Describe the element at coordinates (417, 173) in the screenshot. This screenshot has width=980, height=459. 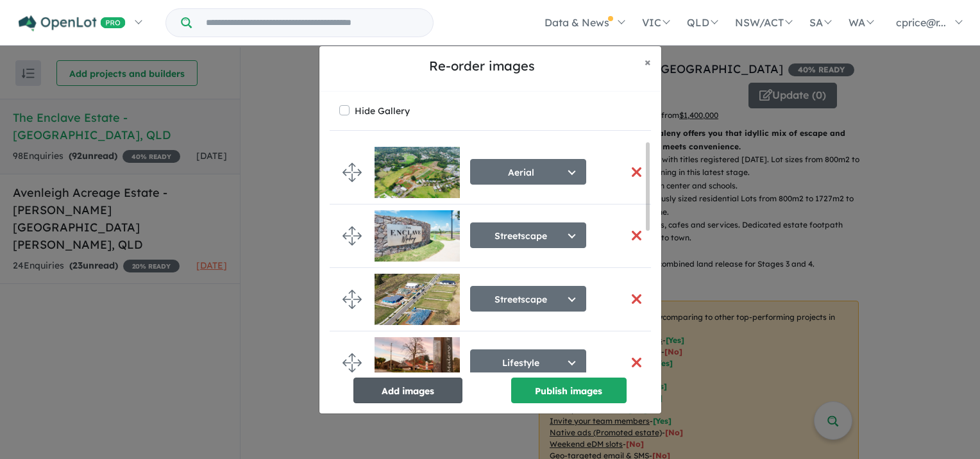
I see `img: The%20Enclave%20Estate%20-%20Maleny___1704931530.jpg` at that location.